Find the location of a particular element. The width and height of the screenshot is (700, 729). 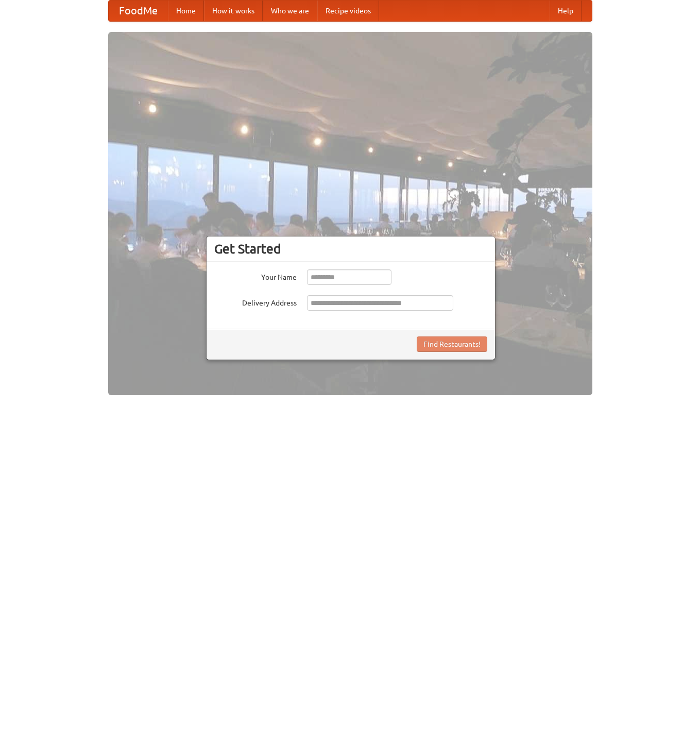

a: Help is located at coordinates (565, 10).